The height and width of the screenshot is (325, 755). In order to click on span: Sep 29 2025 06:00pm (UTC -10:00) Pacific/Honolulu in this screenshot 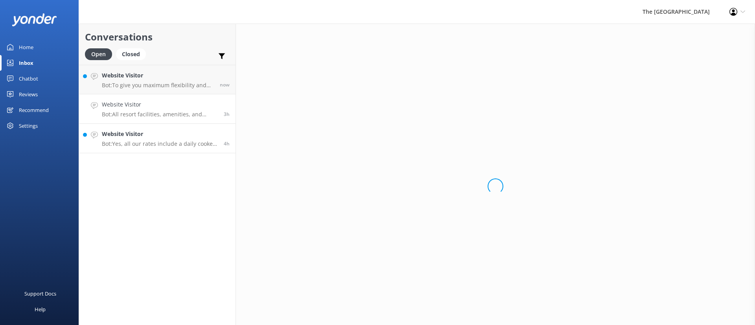, I will do `click(227, 114)`.